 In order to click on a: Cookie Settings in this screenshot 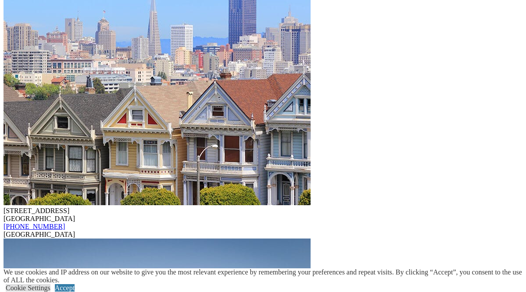, I will do `click(28, 288)`.